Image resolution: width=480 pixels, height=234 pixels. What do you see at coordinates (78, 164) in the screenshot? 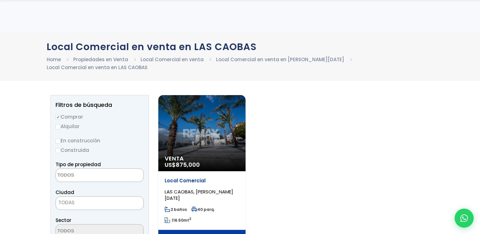
I see `span: Tipo de propiedad` at bounding box center [78, 164].